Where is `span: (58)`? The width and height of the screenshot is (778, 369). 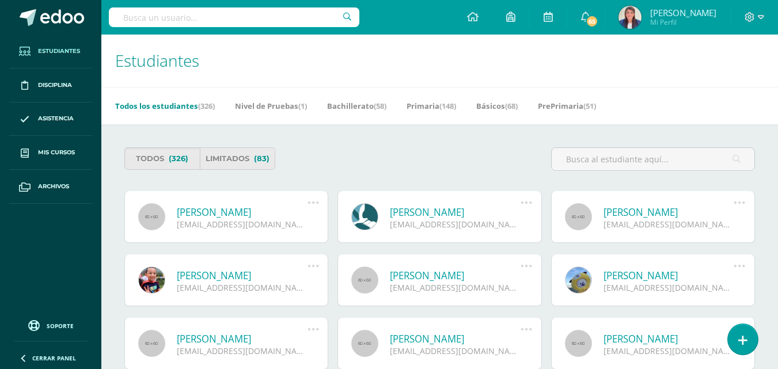 span: (58) is located at coordinates (380, 106).